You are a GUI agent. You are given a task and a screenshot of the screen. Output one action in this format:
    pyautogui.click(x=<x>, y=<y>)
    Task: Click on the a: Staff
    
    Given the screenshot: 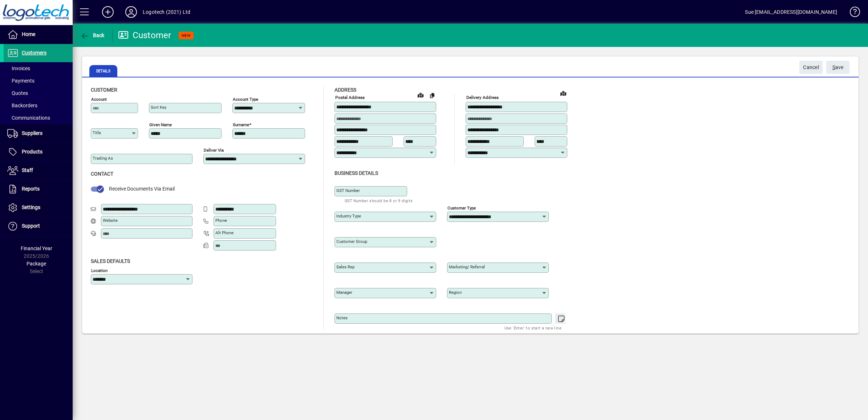 What is the action you would take?
    pyautogui.click(x=38, y=171)
    